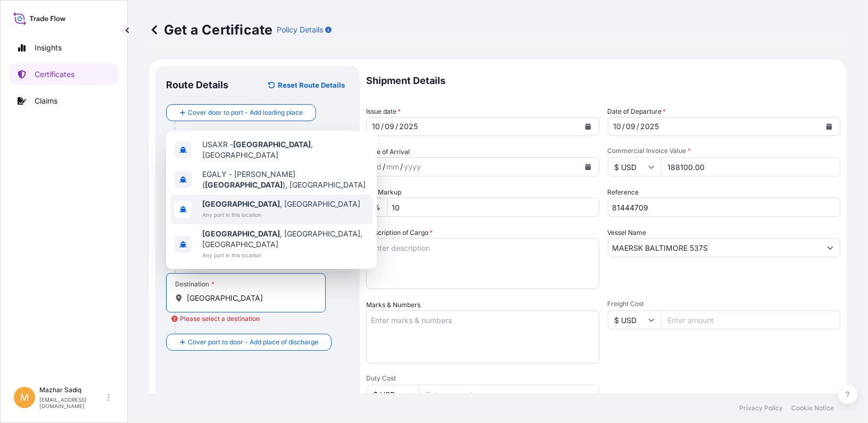  I want to click on p: Cookie Notice, so click(813, 408).